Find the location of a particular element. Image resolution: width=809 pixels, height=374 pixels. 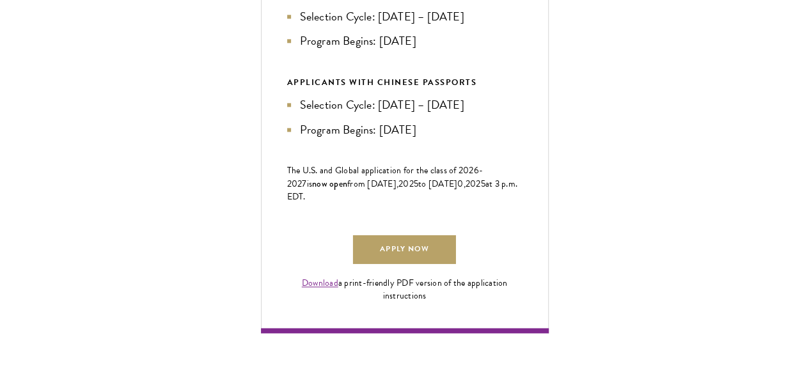

span: -202 is located at coordinates (385, 177).